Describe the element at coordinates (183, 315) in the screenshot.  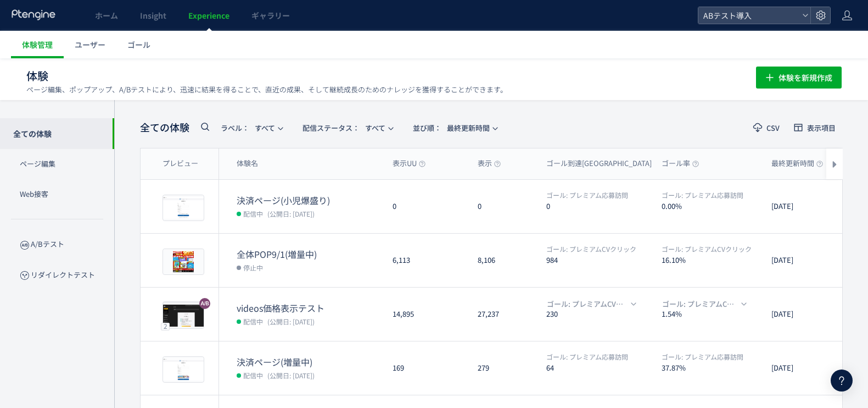
I see `img: fb7a6a4d055a90daf6d5806995ba75761753762882620.jpeg` at that location.